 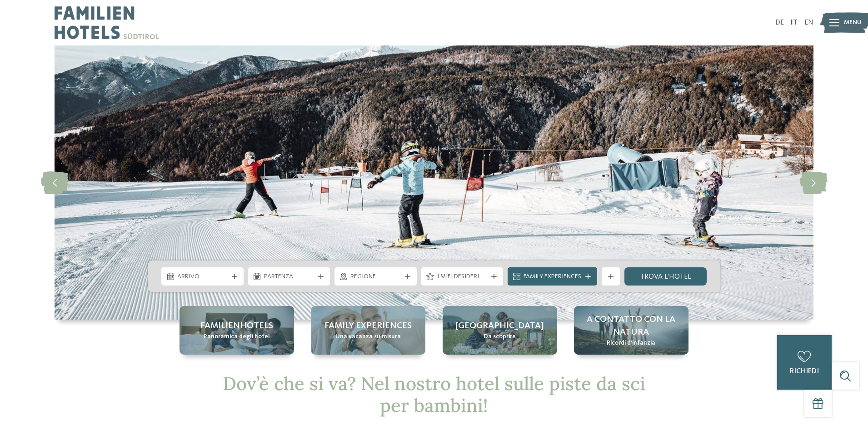 What do you see at coordinates (631, 326) in the screenshot?
I see `span: A contatto con la natura` at bounding box center [631, 326].